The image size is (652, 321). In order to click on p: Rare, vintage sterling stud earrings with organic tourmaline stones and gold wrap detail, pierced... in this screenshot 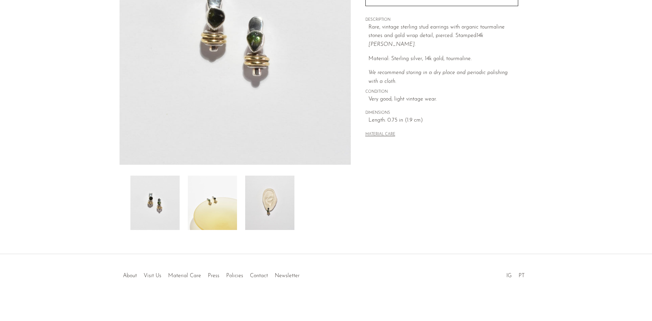, I will do `click(443, 36)`.